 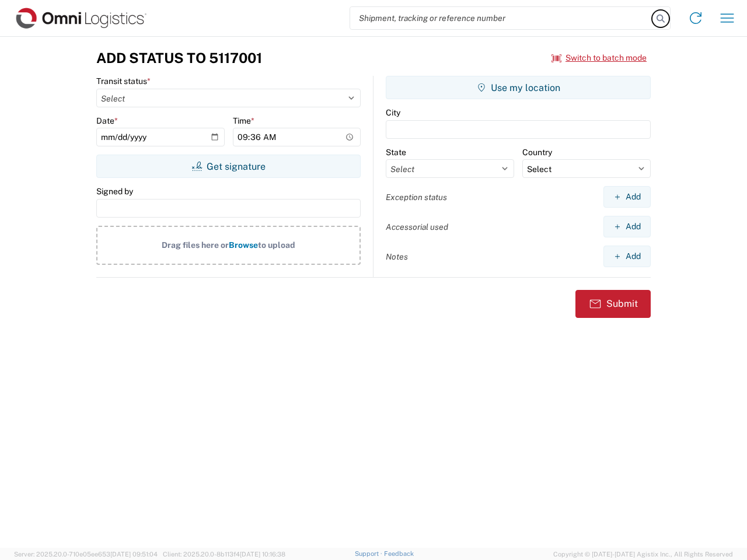 I want to click on label: Exception status, so click(x=416, y=197).